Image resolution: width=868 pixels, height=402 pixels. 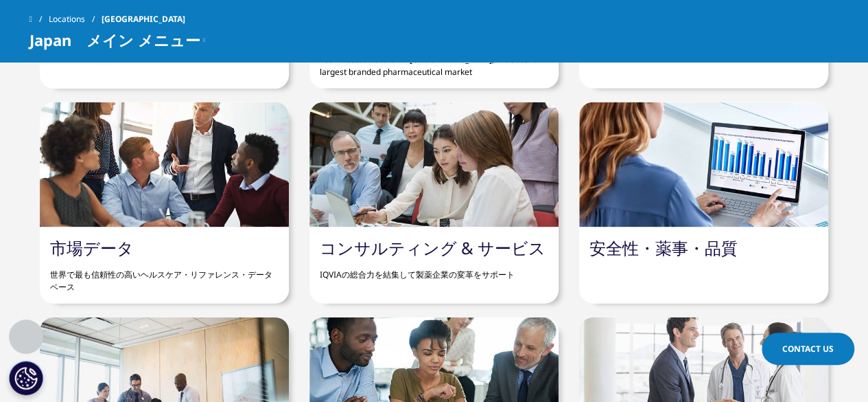 I want to click on span: Japan メイン メニュー, so click(x=115, y=40).